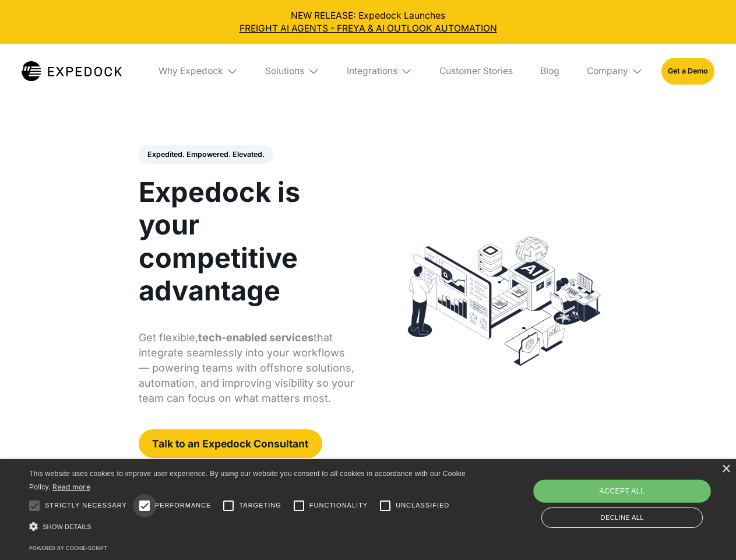 The image size is (736, 560). Describe the element at coordinates (550, 71) in the screenshot. I see `a: Blog` at that location.